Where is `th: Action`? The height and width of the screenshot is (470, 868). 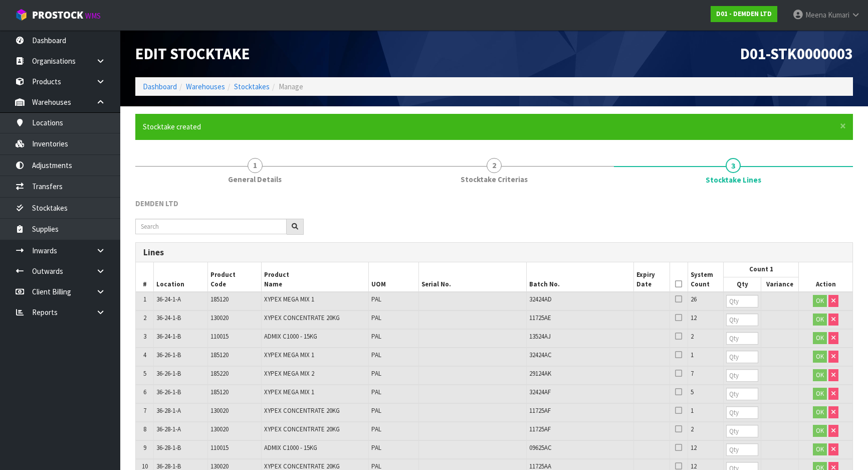
th: Action is located at coordinates (826, 277).